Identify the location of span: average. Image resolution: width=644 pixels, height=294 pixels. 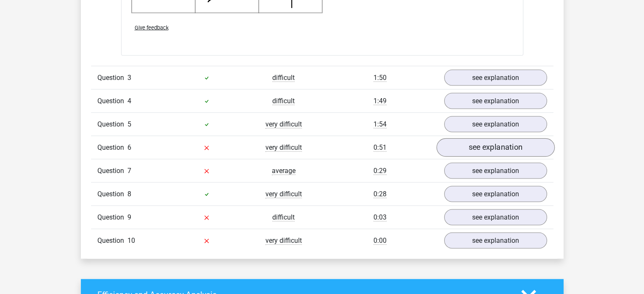
(284, 171).